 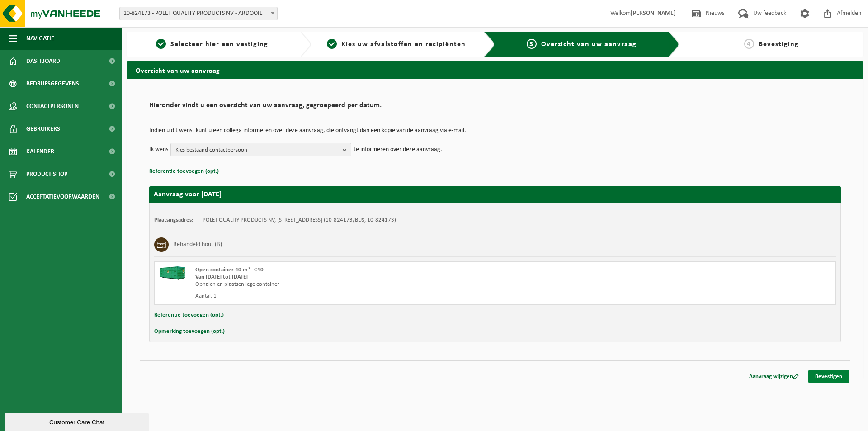 I want to click on p: Ik wens, so click(x=159, y=150).